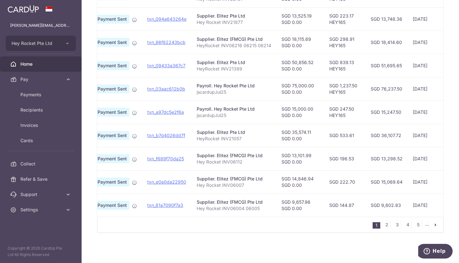 Image resolution: width=459 pixels, height=263 pixels. Describe the element at coordinates (301, 65) in the screenshot. I see `td: SGD 50,856.52 SGD 0.00` at that location.